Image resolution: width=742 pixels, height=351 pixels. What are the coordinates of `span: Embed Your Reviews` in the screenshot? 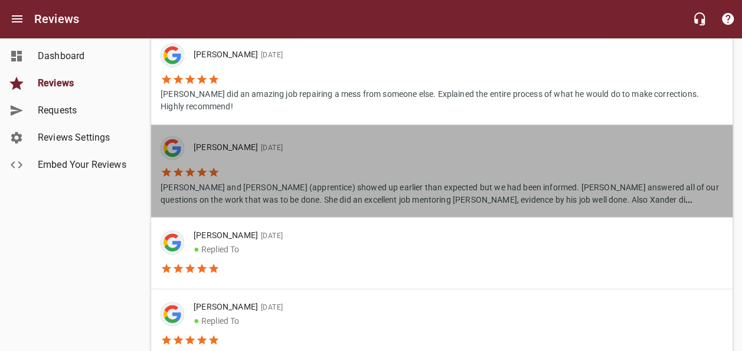 It's located at (83, 165).